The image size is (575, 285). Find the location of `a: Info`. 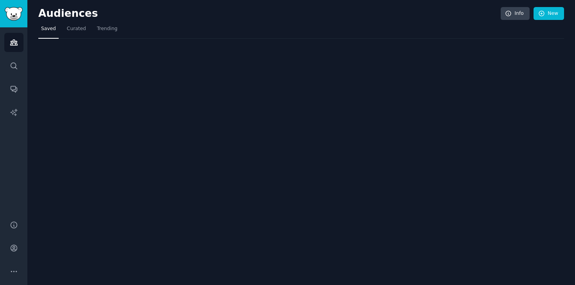

a: Info is located at coordinates (515, 14).